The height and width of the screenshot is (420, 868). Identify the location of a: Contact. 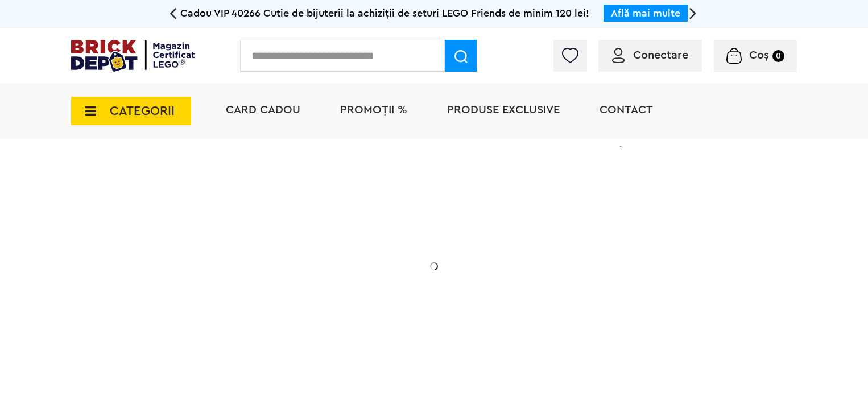
(626, 110).